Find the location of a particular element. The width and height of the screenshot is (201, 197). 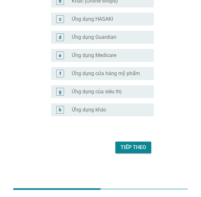

label: Ứng dụng Medicare is located at coordinates (94, 55).